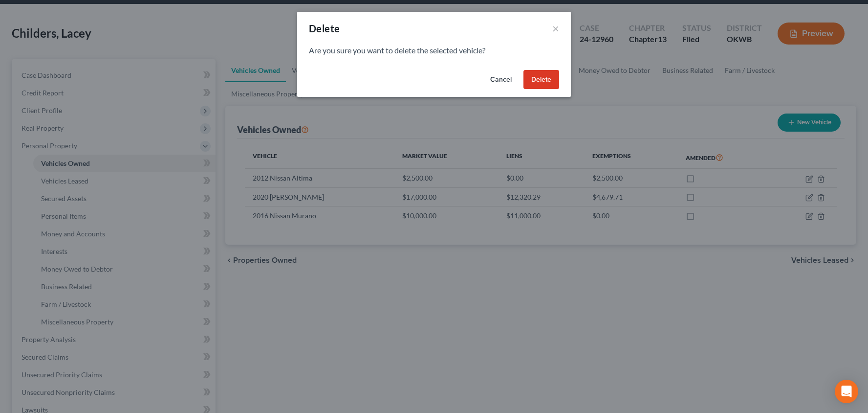 The image size is (868, 413). What do you see at coordinates (847, 391) in the screenshot?
I see `div: Open Intercom Messenger` at bounding box center [847, 391].